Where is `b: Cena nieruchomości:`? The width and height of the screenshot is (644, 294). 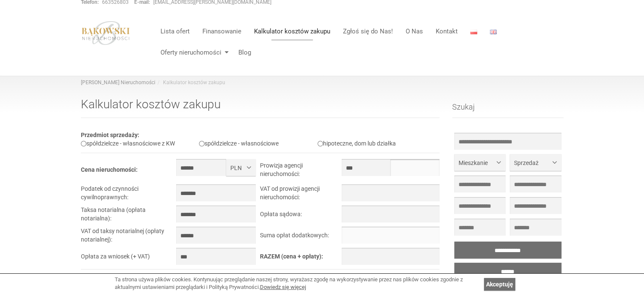
b: Cena nieruchomości: is located at coordinates (109, 170).